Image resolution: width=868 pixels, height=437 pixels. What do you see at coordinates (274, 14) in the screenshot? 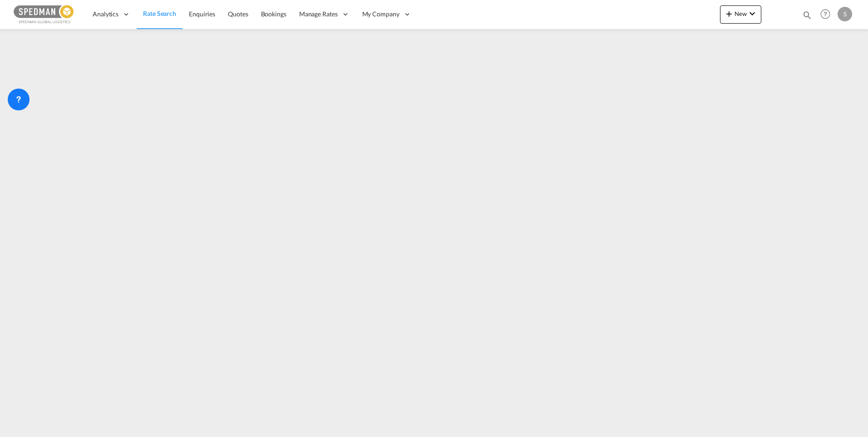
I see `span: Bookings` at bounding box center [274, 14].